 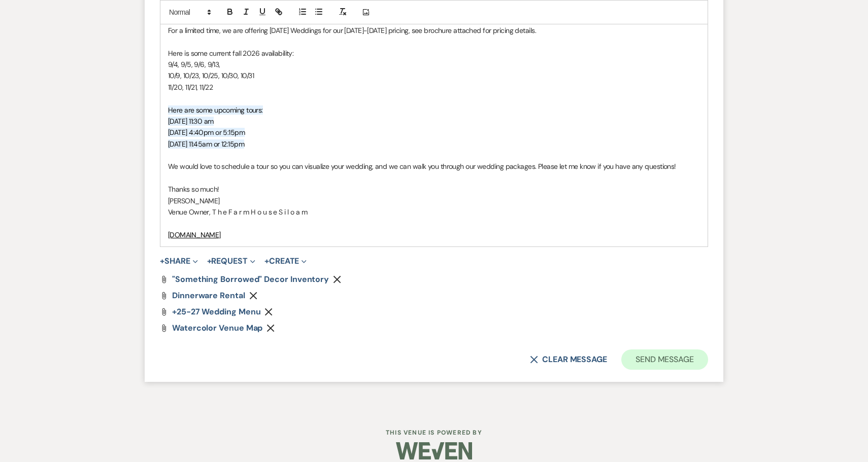 I want to click on button: Request, so click(x=231, y=261).